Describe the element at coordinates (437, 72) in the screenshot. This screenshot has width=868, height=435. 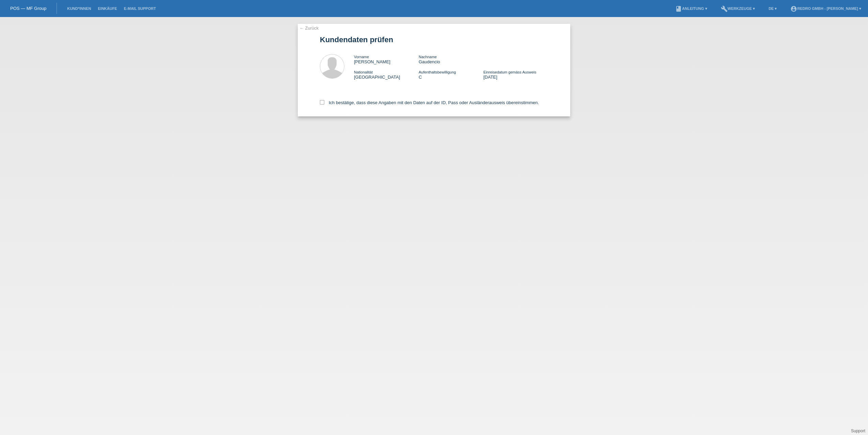
I see `span: Aufenthaltsbewilligung` at that location.